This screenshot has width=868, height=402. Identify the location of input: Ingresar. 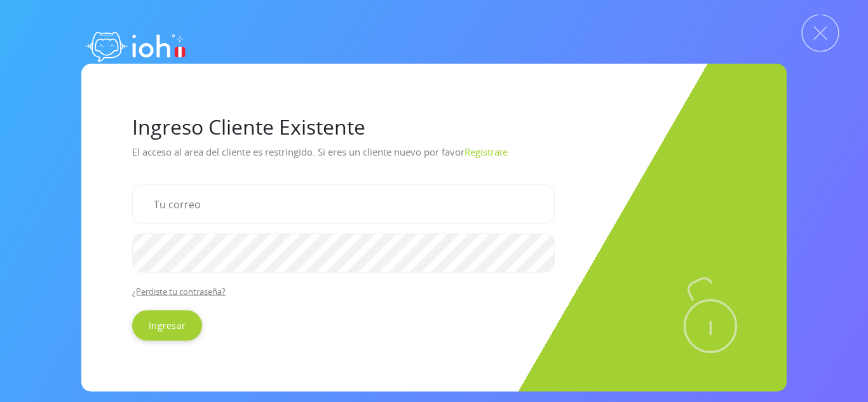
(167, 326).